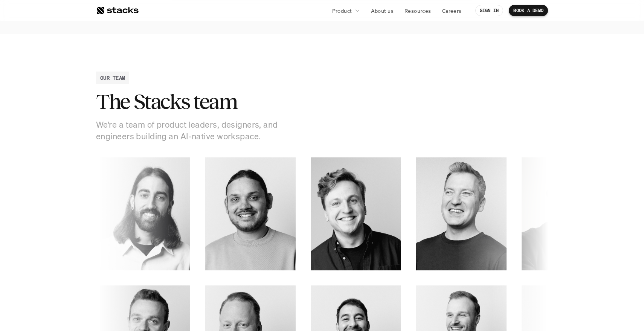 The height and width of the screenshot is (331, 644). What do you see at coordinates (490, 11) in the screenshot?
I see `p: SIGN IN` at bounding box center [490, 11].